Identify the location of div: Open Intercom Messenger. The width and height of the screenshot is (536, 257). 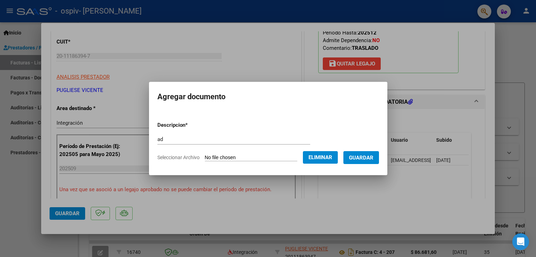
(520, 242).